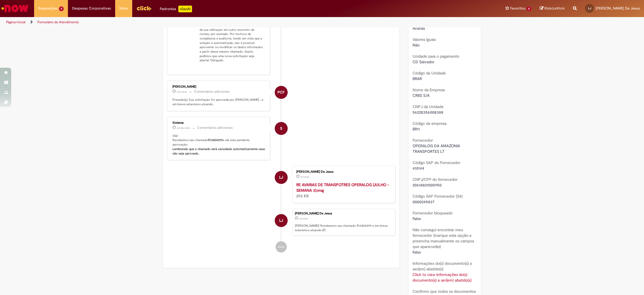  Describe the element at coordinates (417, 79) in the screenshot. I see `span: BRAR` at that location.